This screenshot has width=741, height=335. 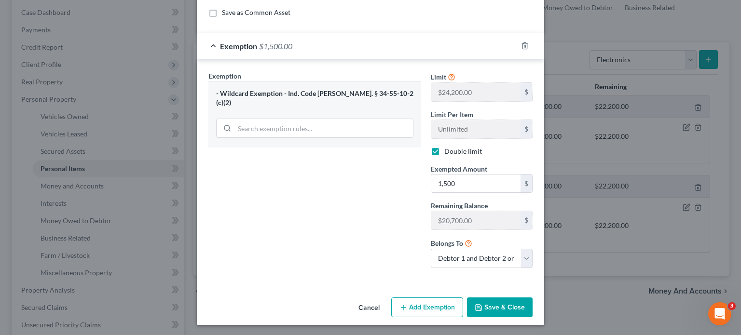 What do you see at coordinates (459, 169) in the screenshot?
I see `span: Exempted Amount` at bounding box center [459, 169].